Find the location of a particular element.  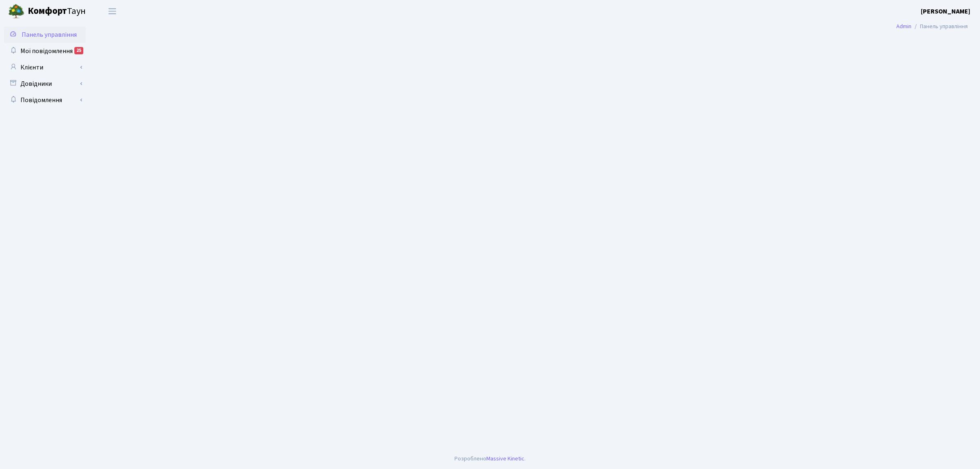

li: Панель управління is located at coordinates (940, 26).